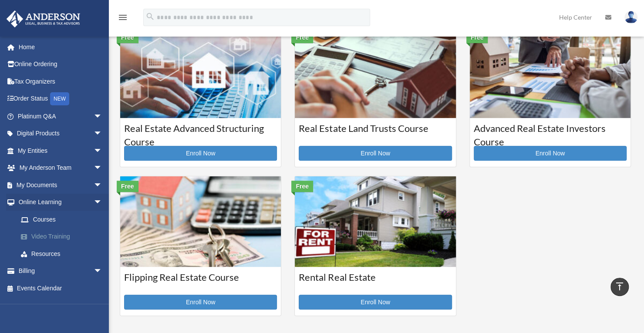 The image size is (644, 333). Describe the element at coordinates (123, 19) in the screenshot. I see `a: menu` at that location.